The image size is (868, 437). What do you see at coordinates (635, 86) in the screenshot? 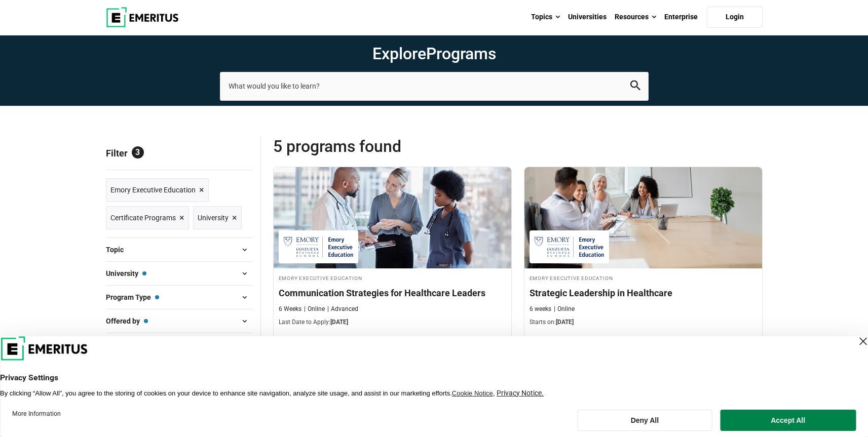
I see `button: search` at bounding box center [635, 86].